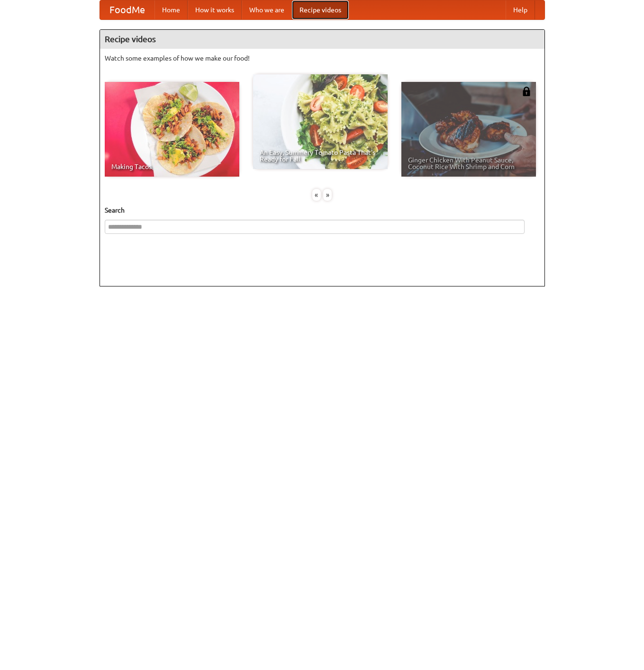 The width and height of the screenshot is (644, 670). I want to click on h4: Recipe videos, so click(322, 39).